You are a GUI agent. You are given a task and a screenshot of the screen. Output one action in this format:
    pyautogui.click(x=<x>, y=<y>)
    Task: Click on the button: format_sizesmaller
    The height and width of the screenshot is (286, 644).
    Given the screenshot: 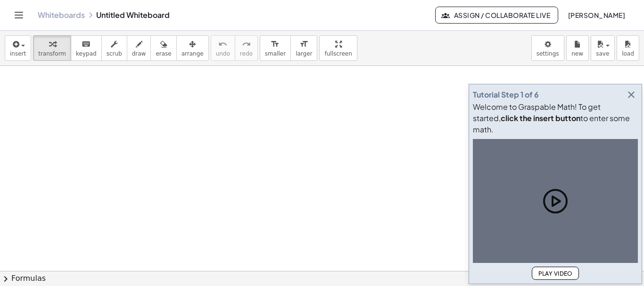 What is the action you would take?
    pyautogui.click(x=275, y=48)
    